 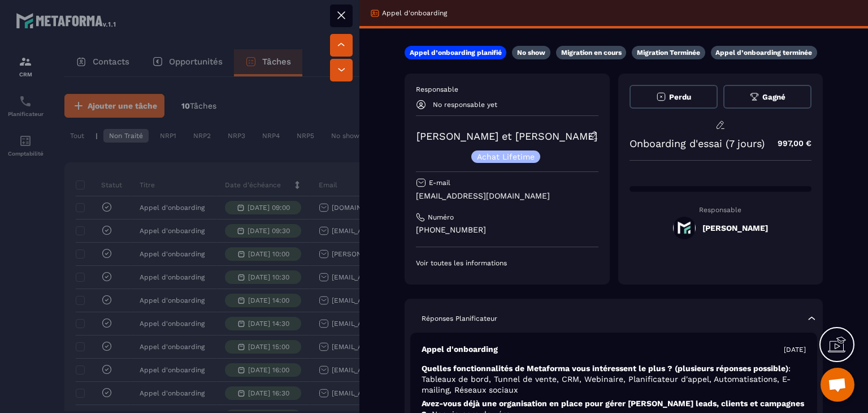 What do you see at coordinates (507, 263) in the screenshot?
I see `p: Voir toutes les informations` at bounding box center [507, 263].